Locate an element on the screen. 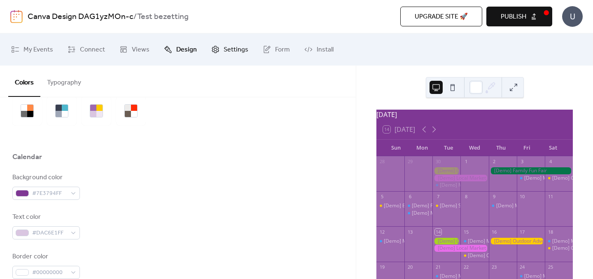 This screenshot has width=593, height=279. span: #7E3794FF is located at coordinates (49, 194).